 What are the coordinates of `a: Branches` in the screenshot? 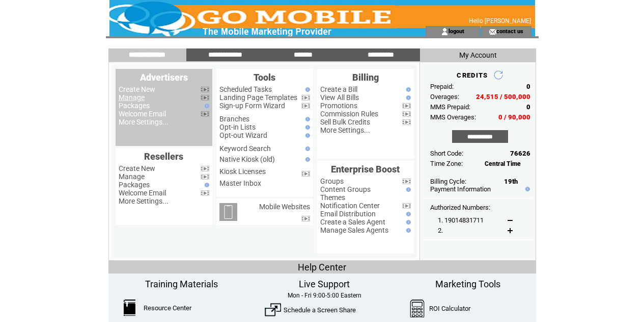 It's located at (234, 119).